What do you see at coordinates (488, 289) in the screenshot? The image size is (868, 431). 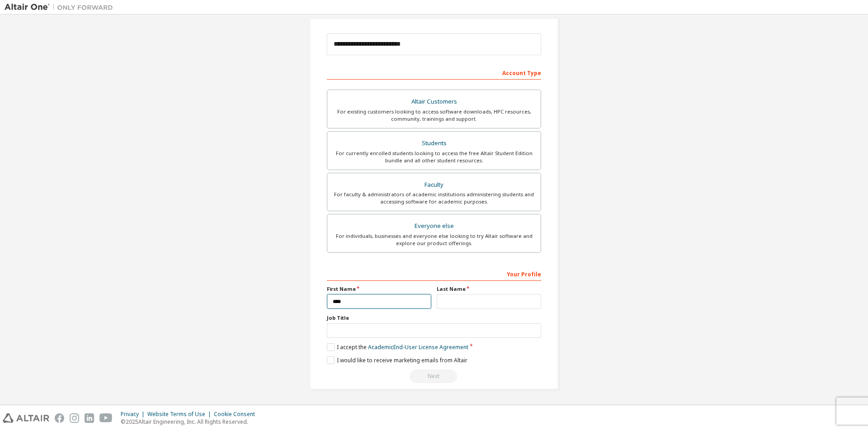 I see `label: Last Name` at bounding box center [488, 289].